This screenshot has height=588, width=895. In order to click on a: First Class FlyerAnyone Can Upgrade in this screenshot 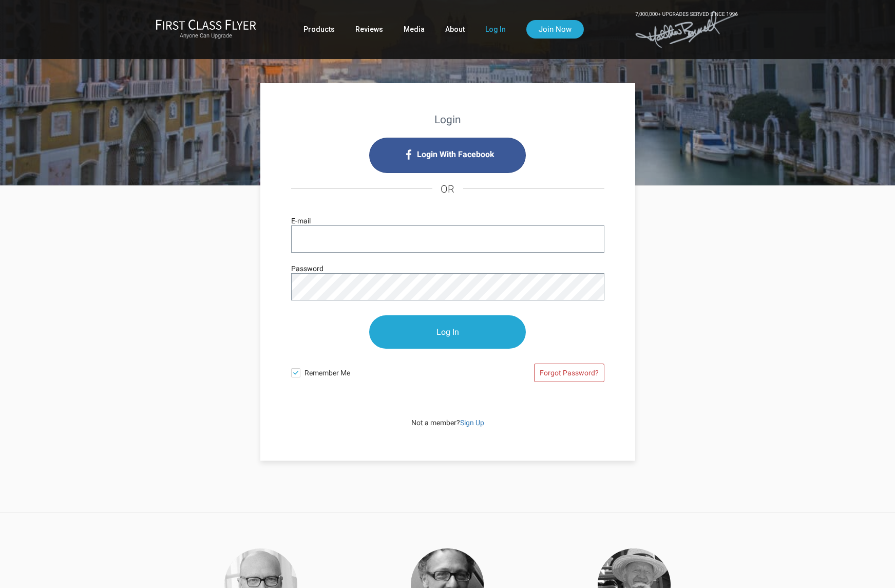, I will do `click(205, 29)`.